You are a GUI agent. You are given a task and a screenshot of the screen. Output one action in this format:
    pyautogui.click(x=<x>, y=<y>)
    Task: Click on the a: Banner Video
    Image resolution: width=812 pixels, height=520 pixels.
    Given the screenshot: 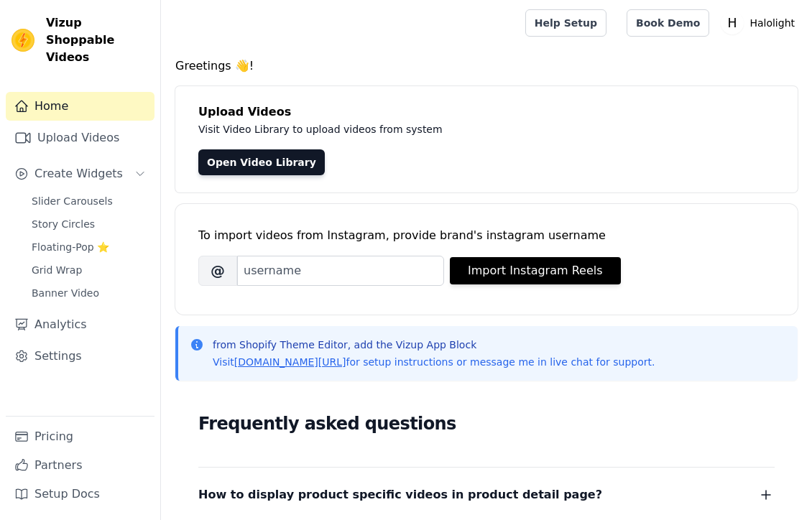 What is the action you would take?
    pyautogui.click(x=88, y=293)
    